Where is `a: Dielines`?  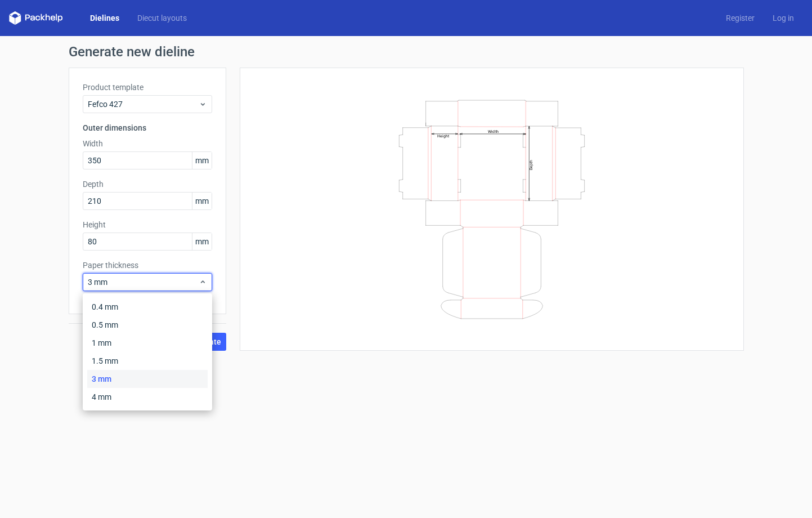 a: Dielines is located at coordinates (105, 18).